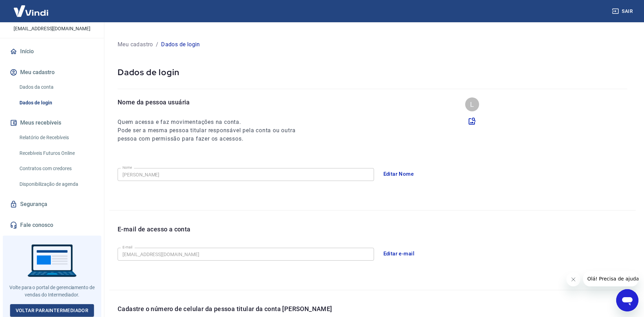 The width and height of the screenshot is (644, 317). Describe the element at coordinates (52, 51) in the screenshot. I see `a: Início` at that location.